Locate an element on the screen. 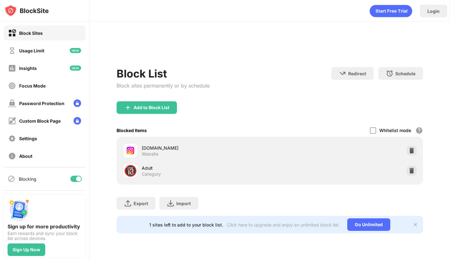 Image resolution: width=450 pixels, height=261 pixels. div: Blocking is located at coordinates (28, 179).